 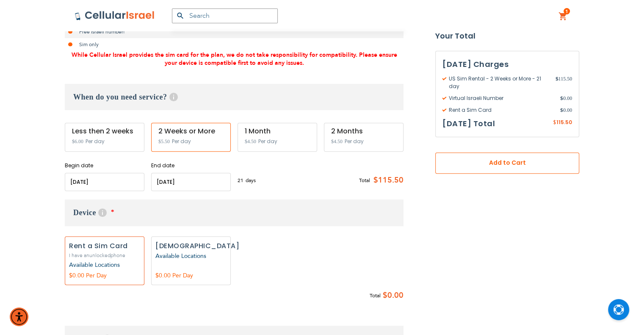 What do you see at coordinates (567, 12) in the screenshot?
I see `span: 1` at bounding box center [567, 12].